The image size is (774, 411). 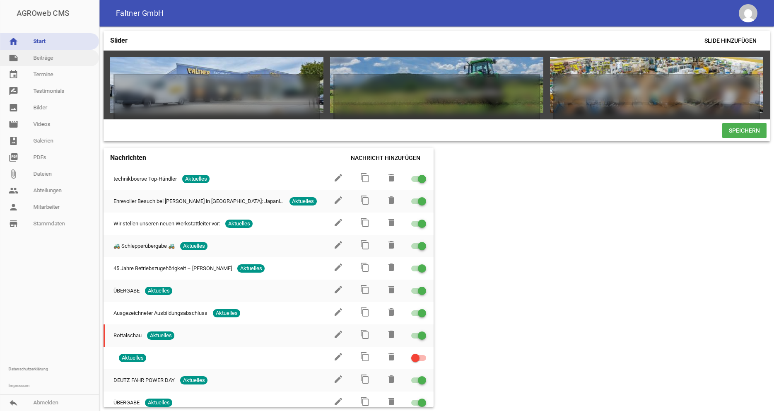 I want to click on span: DEUTZ FAHR POWER DAY, so click(x=144, y=380).